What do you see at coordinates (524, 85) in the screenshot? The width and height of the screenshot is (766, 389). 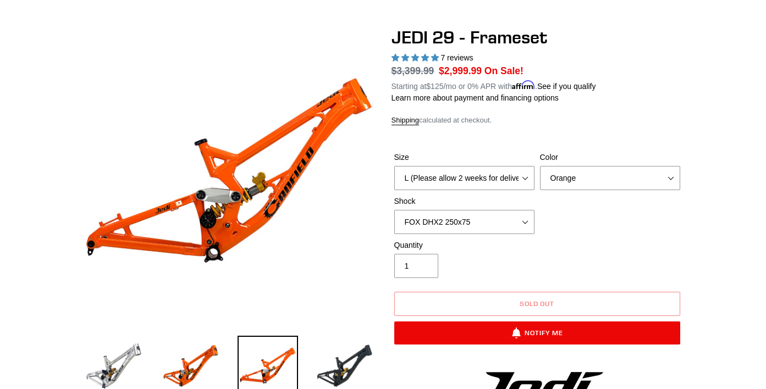 I see `span: Affirm` at bounding box center [524, 85].